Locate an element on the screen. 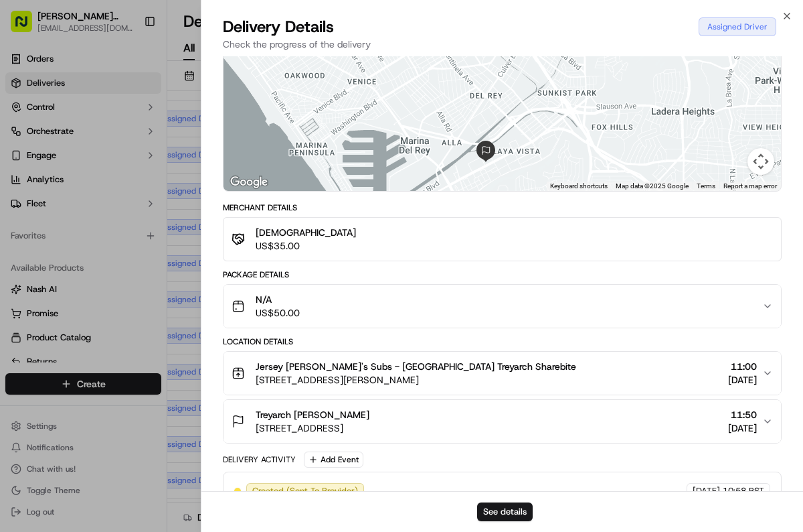 The image size is (803, 532). img: 1736555255976-a54dd68f-1ca7-489b-9aae-adbdc363a1c4 is located at coordinates (26, 140).